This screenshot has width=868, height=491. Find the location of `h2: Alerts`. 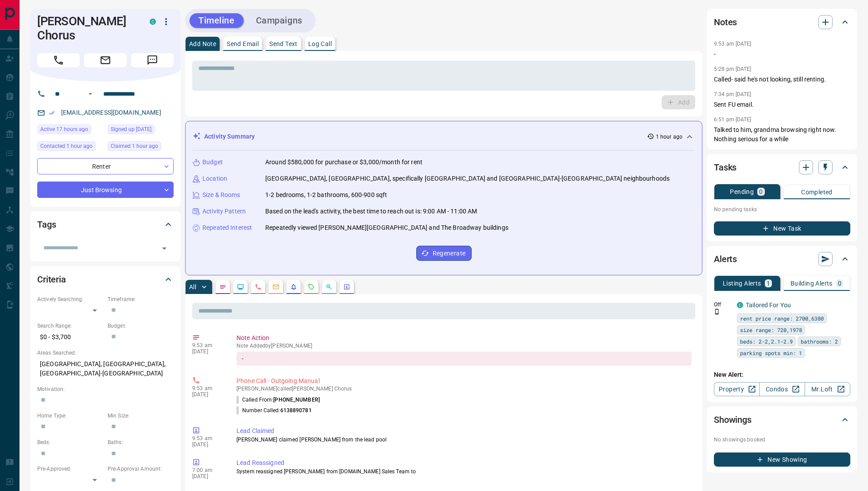

h2: Alerts is located at coordinates (726, 259).